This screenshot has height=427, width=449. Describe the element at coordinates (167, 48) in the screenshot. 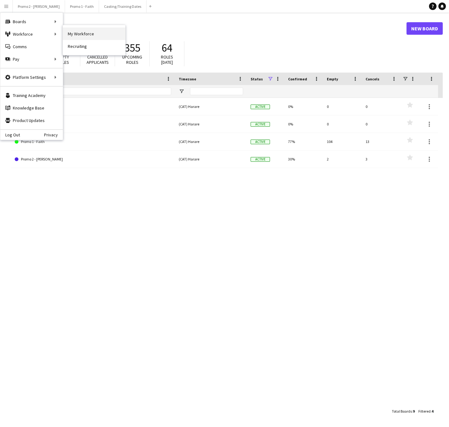

I see `span: 64` at that location.